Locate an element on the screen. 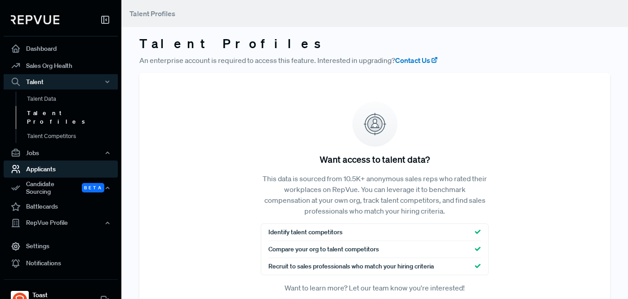 The height and width of the screenshot is (299, 628). button: Jobs is located at coordinates (61, 153).